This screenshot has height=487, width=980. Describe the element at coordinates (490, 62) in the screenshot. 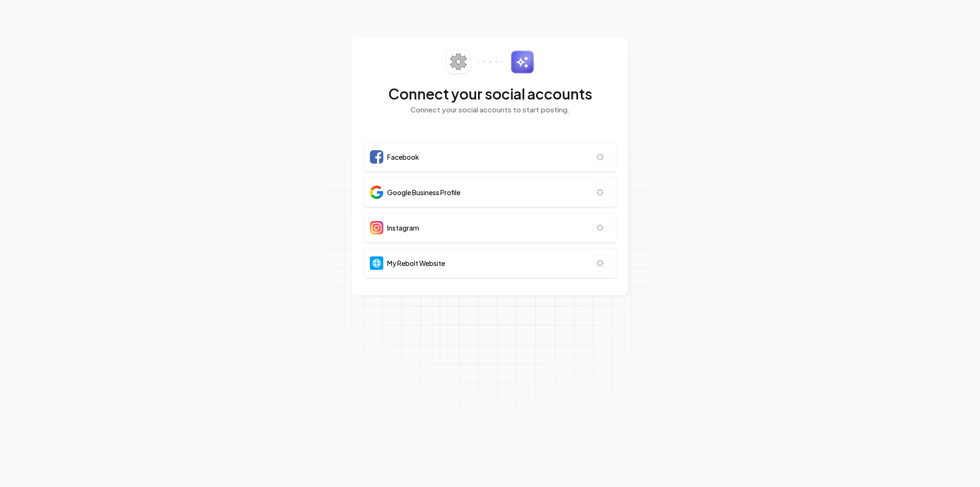

I see `img: connector-dots.svg` at that location.